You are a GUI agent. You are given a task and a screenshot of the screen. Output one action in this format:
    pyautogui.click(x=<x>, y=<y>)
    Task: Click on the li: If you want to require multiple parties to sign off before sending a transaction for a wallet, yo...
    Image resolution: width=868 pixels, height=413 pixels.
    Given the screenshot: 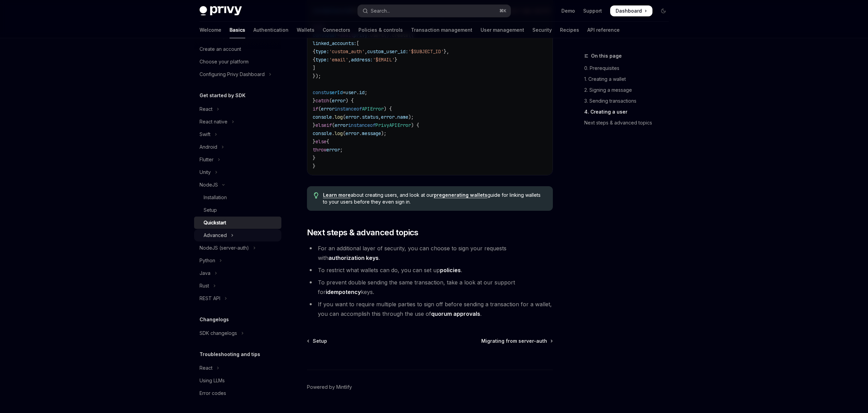 What is the action you would take?
    pyautogui.click(x=430, y=309)
    